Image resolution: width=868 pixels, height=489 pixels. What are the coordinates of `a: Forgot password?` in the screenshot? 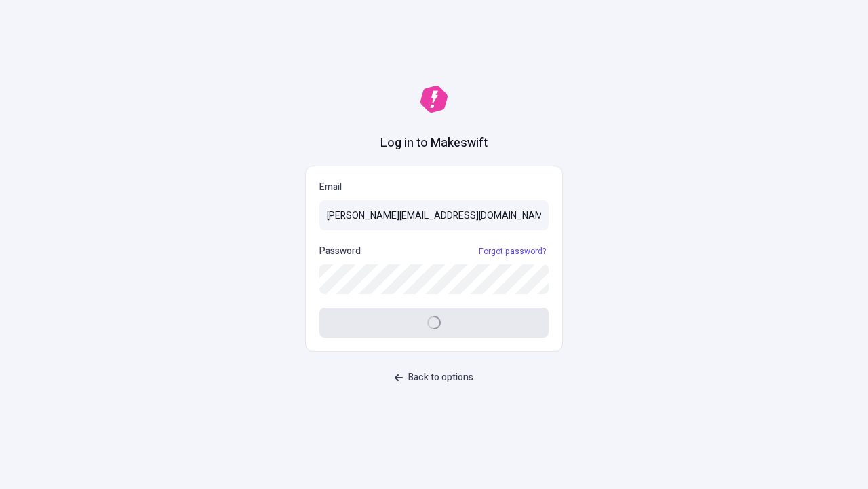 It's located at (512, 251).